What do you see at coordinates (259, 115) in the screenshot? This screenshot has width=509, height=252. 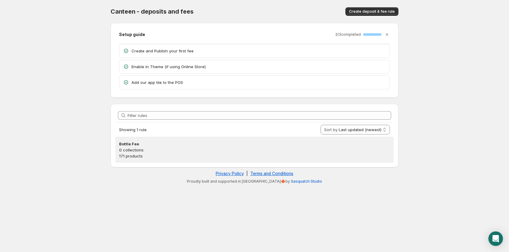 I see `input: Filter rules` at bounding box center [259, 115].